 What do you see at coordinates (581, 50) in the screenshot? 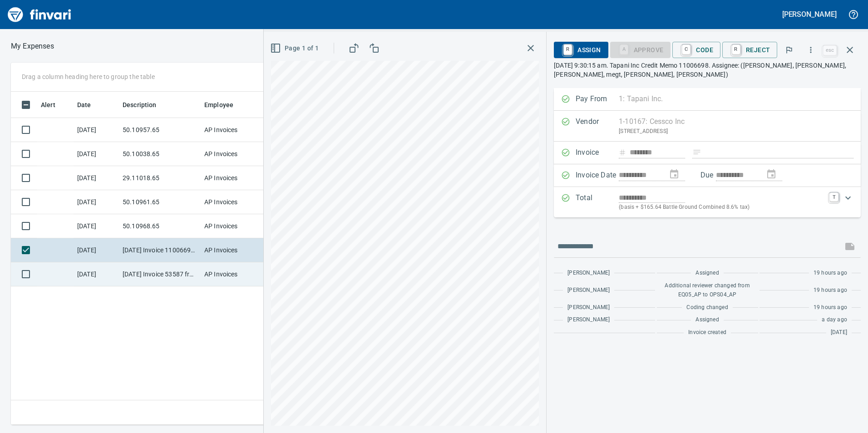
I see `span: Assign` at bounding box center [581, 50].